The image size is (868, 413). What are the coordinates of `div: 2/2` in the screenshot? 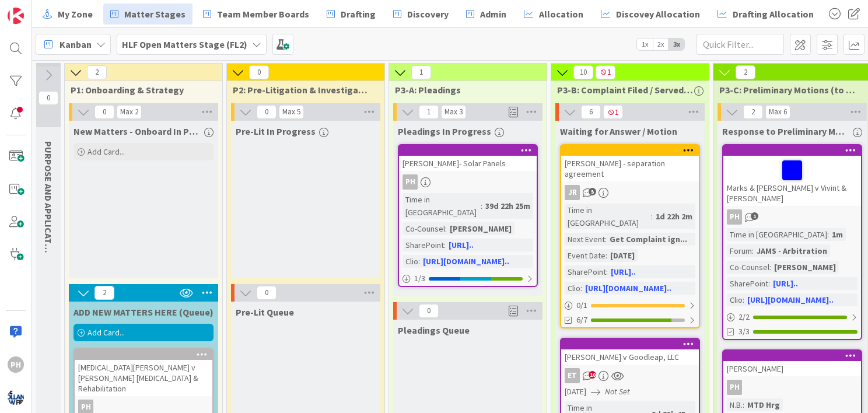 It's located at (792, 317).